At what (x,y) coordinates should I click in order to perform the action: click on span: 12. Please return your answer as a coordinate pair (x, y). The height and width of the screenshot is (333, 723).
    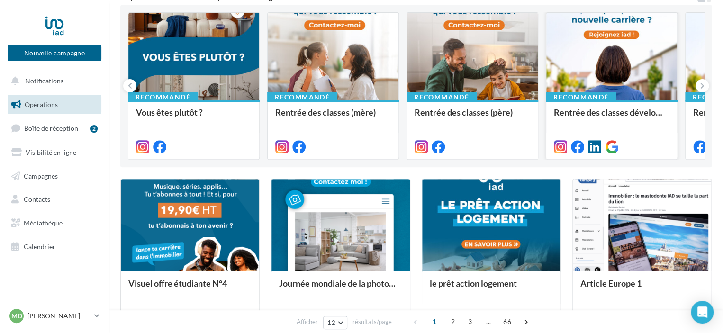
    Looking at the image, I should click on (331, 323).